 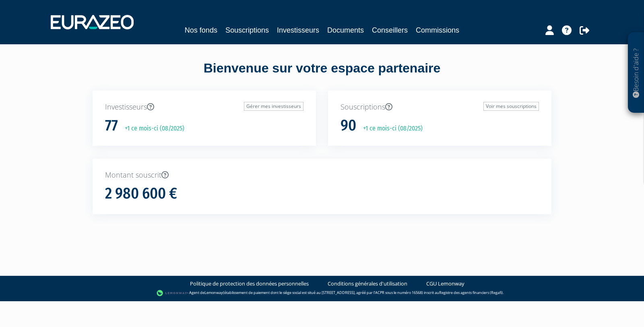 What do you see at coordinates (249, 283) in the screenshot?
I see `a: Politique de protection des données personnelles` at bounding box center [249, 283].